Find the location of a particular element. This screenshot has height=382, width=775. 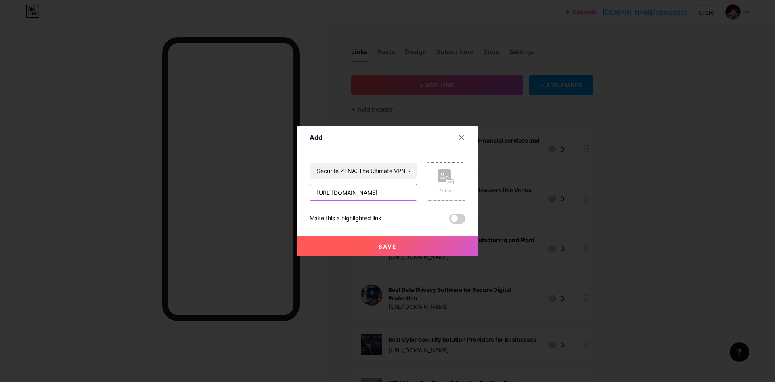

div: Make this a highlighted link is located at coordinates (346, 218).